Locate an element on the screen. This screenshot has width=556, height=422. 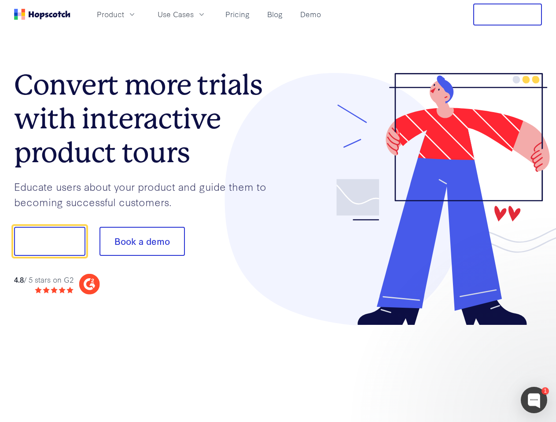
h1: Convert more trials with interactive product tours is located at coordinates (146, 119).